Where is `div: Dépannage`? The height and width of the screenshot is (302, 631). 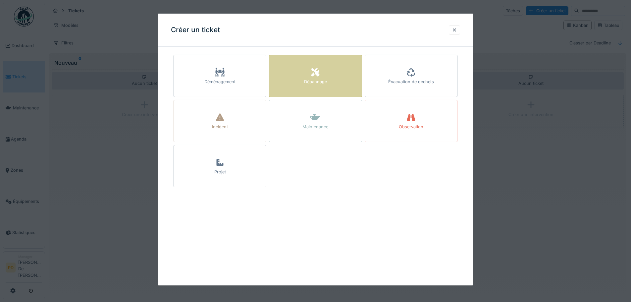
div: Dépannage is located at coordinates (315, 82).